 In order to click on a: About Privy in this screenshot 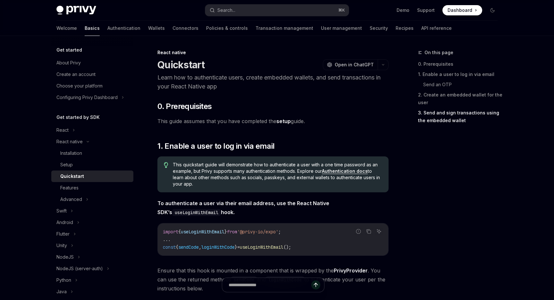, I will do `click(92, 63)`.